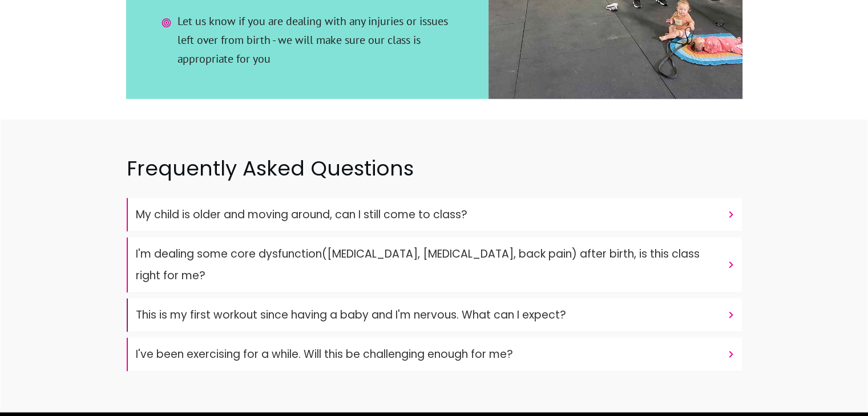 The image size is (868, 416). I want to click on h2: Frequently Asked Questions, so click(434, 175).